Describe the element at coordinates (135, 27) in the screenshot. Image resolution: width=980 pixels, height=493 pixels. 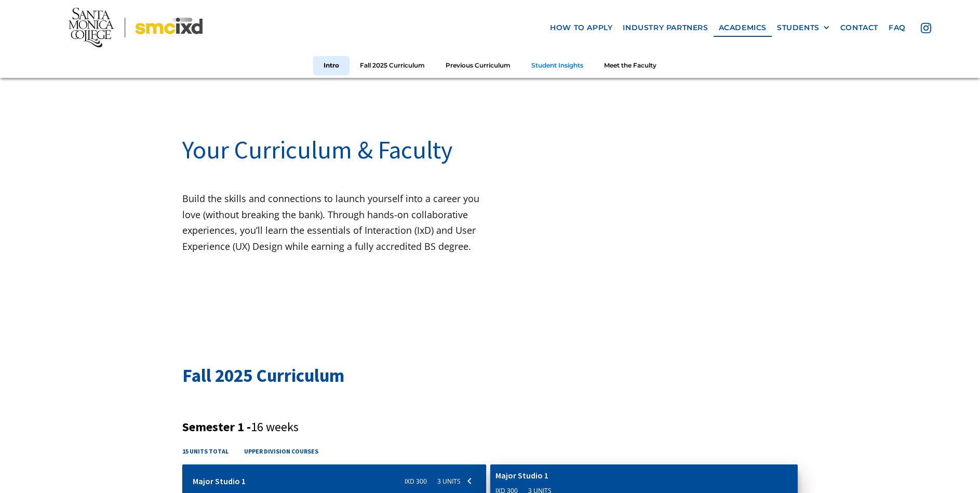
I see `img: Santa Monica College - SMC IxD logo` at that location.